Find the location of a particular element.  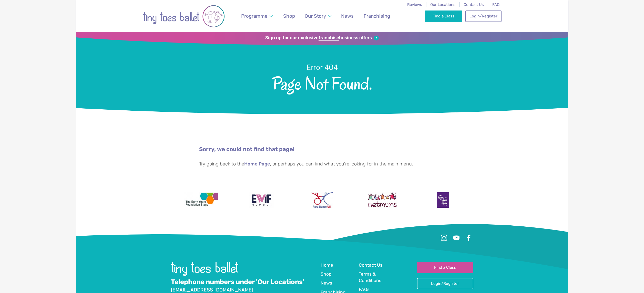

p: Sorry, we could not find that page! is located at coordinates (322, 149).